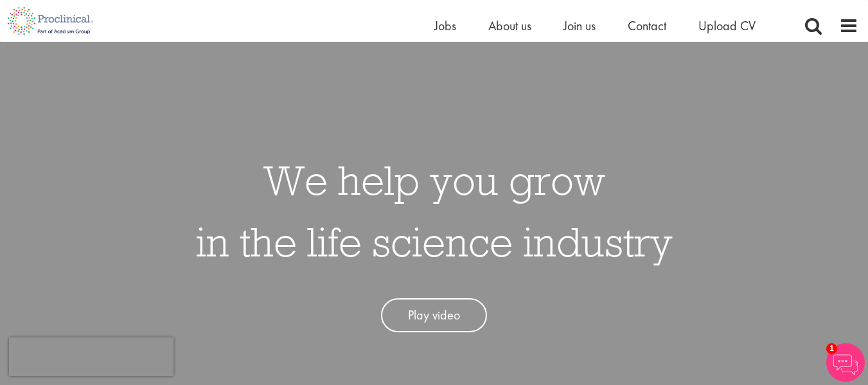 This screenshot has width=868, height=385. What do you see at coordinates (727, 26) in the screenshot?
I see `a: Upload CV` at bounding box center [727, 26].